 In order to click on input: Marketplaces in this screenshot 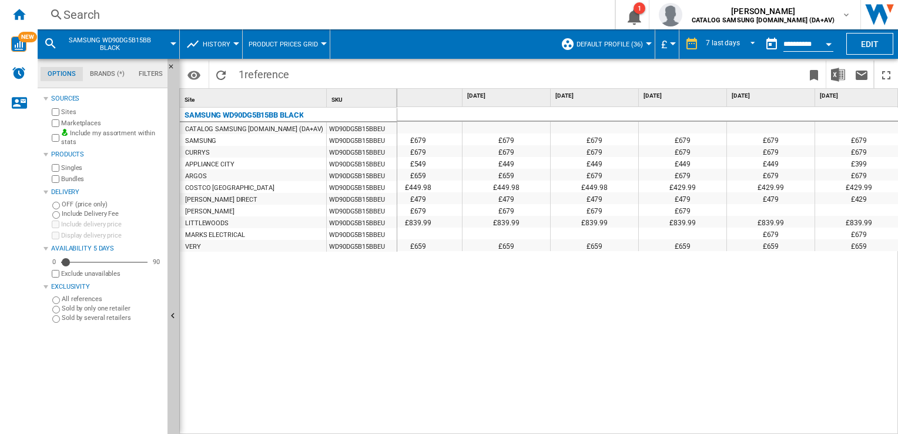, I will do `click(55, 123)`.